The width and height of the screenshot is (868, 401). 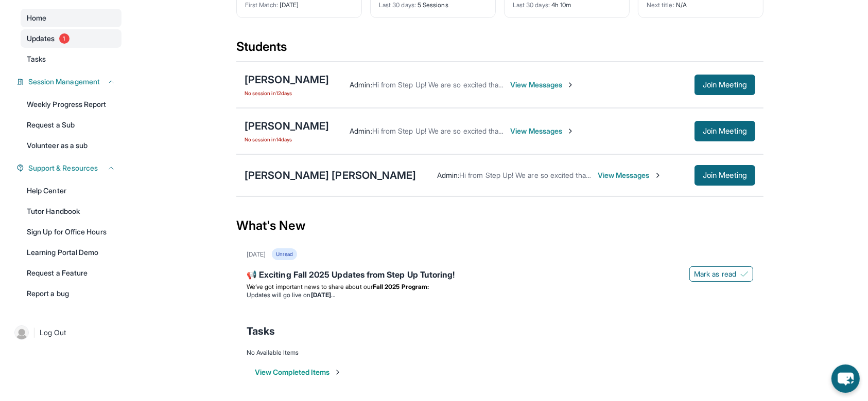 I want to click on a: Help Center, so click(x=71, y=191).